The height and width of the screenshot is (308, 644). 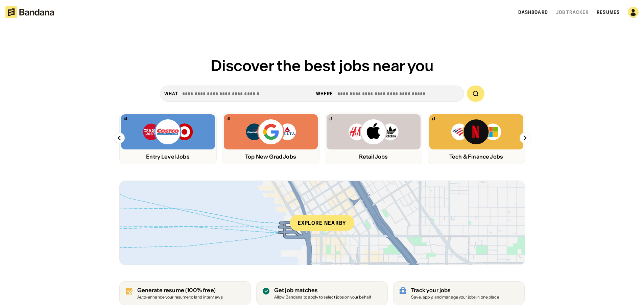 I want to click on div: Entry Level Jobs, so click(x=168, y=157).